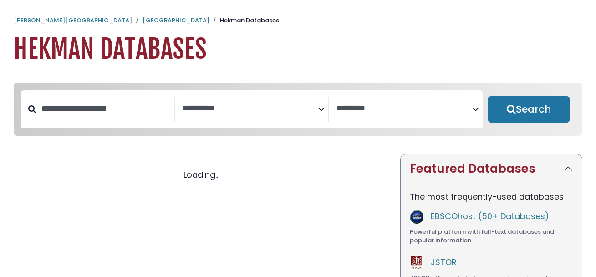  What do you see at coordinates (491, 236) in the screenshot?
I see `div: Powerful platform with full-text databases and popular information.` at bounding box center [491, 236].